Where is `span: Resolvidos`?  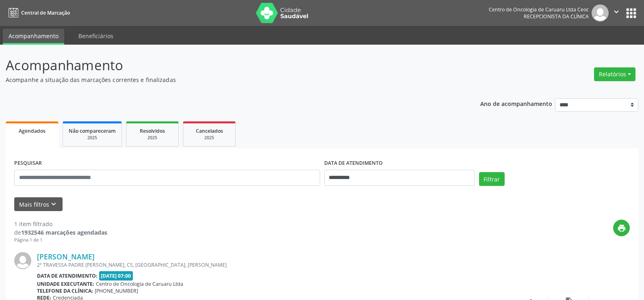 span: Resolvidos is located at coordinates (152, 131).